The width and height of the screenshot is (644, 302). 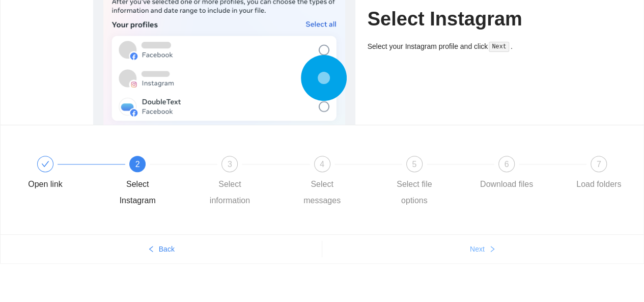 What do you see at coordinates (492, 249) in the screenshot?
I see `span: right` at bounding box center [492, 249].